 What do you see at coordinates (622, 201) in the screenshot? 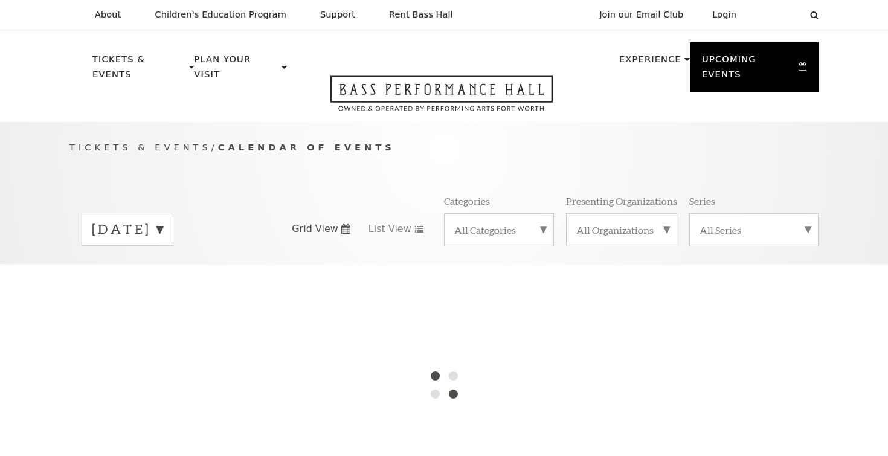
I see `p: Presenting Organizations` at bounding box center [622, 201].